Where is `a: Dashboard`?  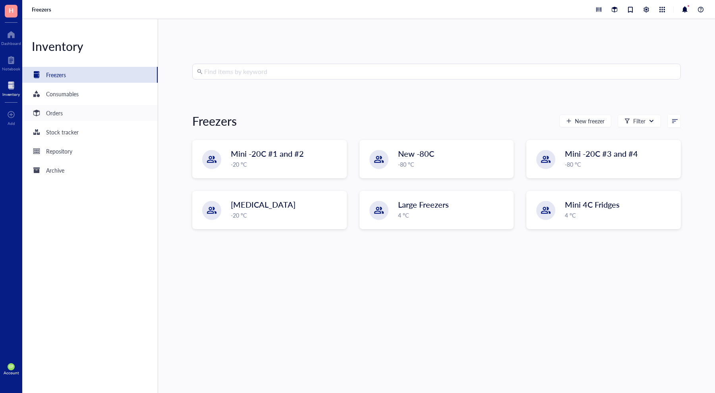
a: Dashboard is located at coordinates (11, 37).